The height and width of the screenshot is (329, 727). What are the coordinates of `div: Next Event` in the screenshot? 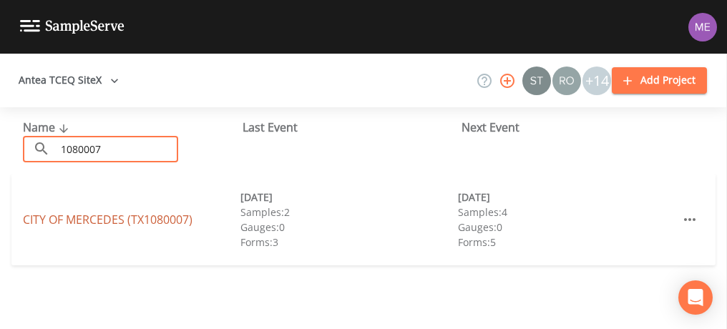 It's located at (571, 127).